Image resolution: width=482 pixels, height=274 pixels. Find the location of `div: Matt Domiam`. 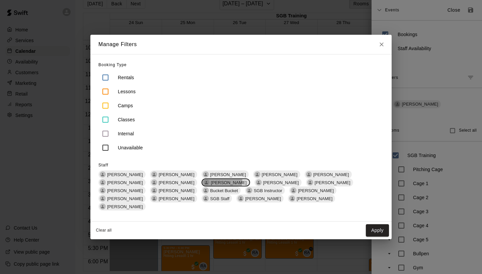

div: Matt Domiam is located at coordinates (103, 191).